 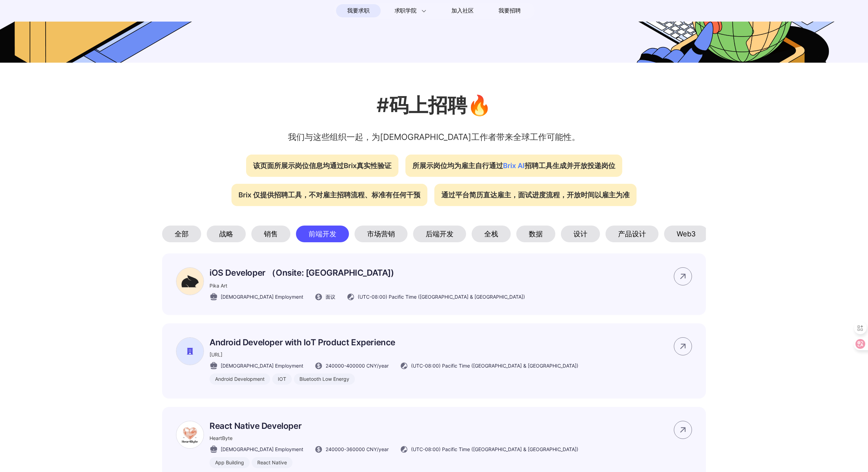 I want to click on div: Bluetooth Low Energy, so click(x=325, y=379).